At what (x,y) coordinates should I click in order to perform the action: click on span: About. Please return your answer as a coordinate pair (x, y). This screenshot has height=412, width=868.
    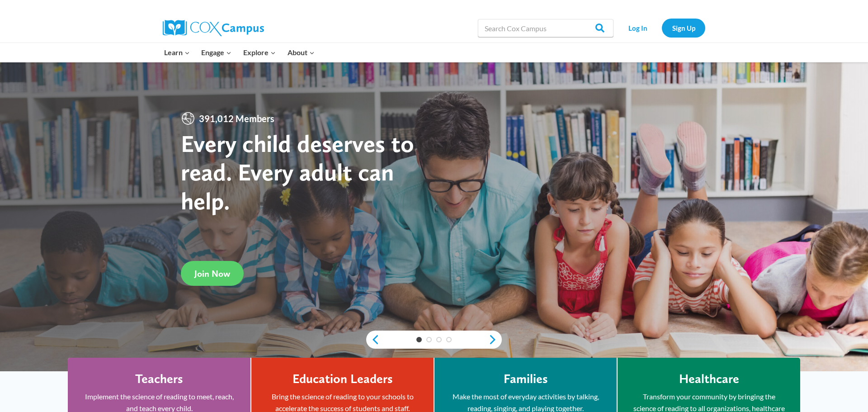
    Looking at the image, I should click on (301, 52).